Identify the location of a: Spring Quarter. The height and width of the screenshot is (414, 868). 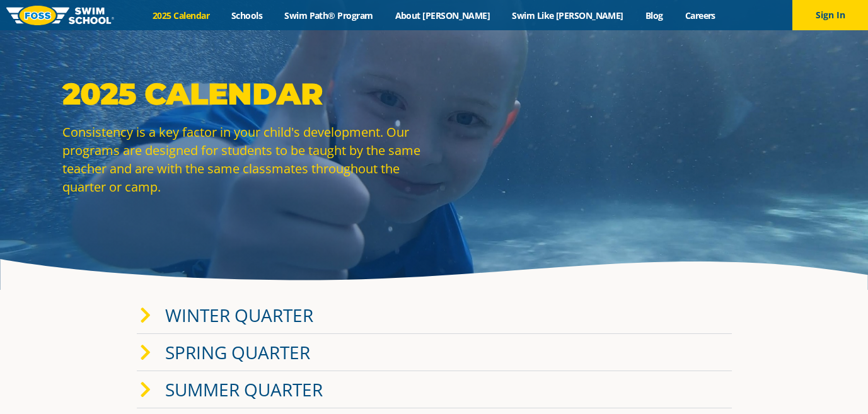
(238, 352).